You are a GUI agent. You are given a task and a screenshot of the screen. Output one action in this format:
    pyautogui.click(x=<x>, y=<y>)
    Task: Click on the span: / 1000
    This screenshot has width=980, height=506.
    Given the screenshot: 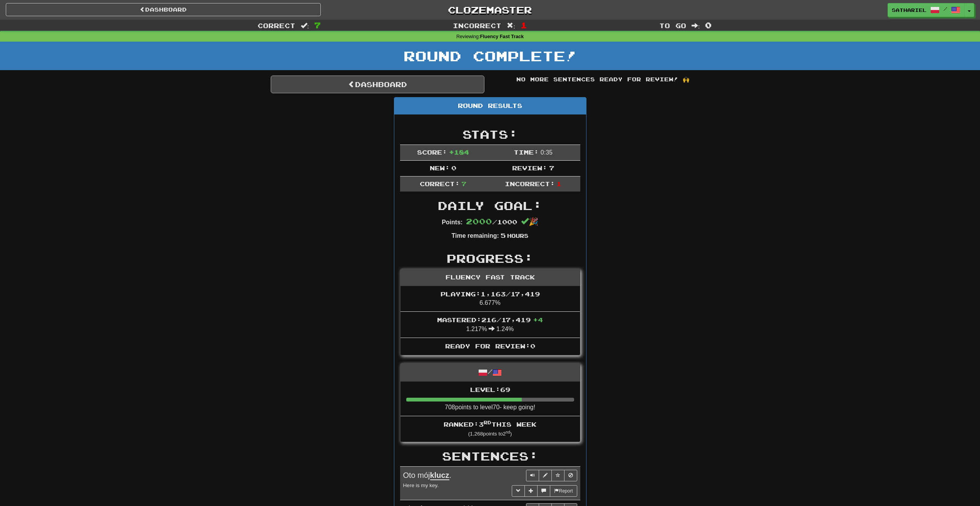 What is the action you would take?
    pyautogui.click(x=492, y=222)
    